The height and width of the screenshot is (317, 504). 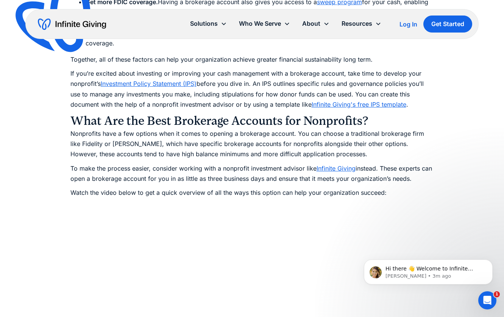 What do you see at coordinates (76, 28) in the screenshot?
I see `div: message notification from Kasey, 3m ago. Hi there 👋 Welcome to Infinite Giving. If you have any q...` at bounding box center [76, 28].